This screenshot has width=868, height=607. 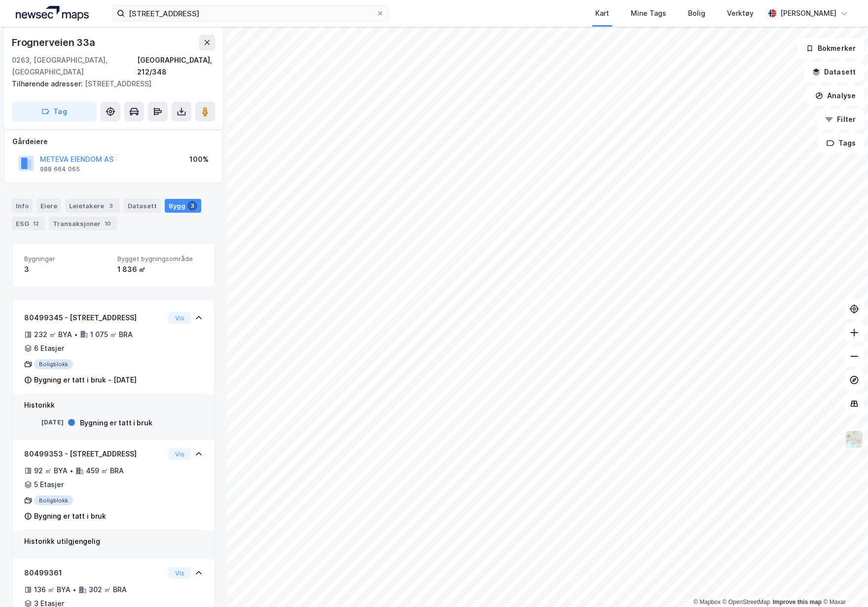 I want to click on span: Tilhørende adresser:, so click(x=48, y=83).